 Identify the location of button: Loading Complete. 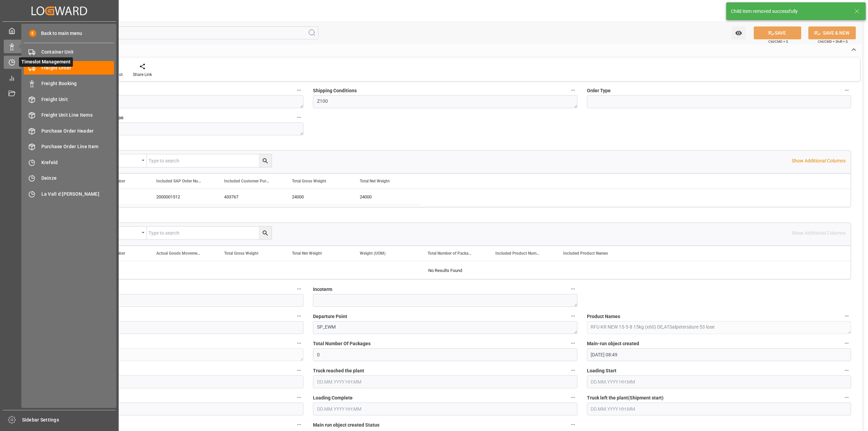
(573, 398).